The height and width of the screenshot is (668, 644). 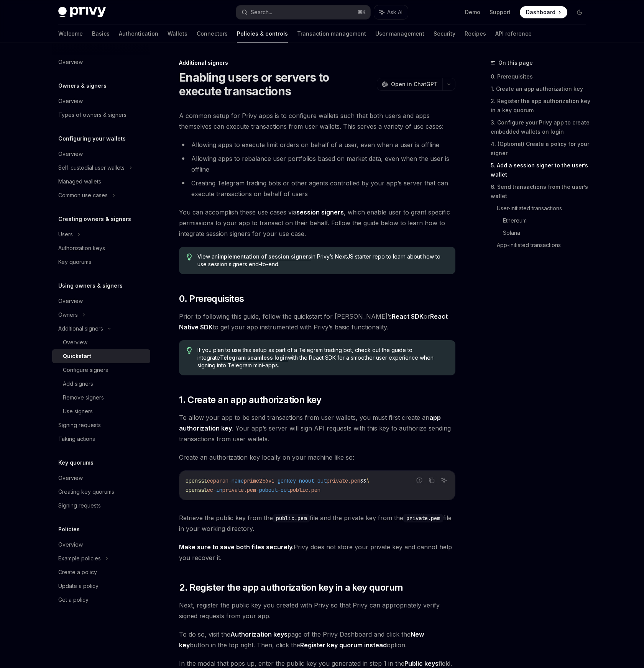 I want to click on div: Signing requests, so click(x=80, y=506).